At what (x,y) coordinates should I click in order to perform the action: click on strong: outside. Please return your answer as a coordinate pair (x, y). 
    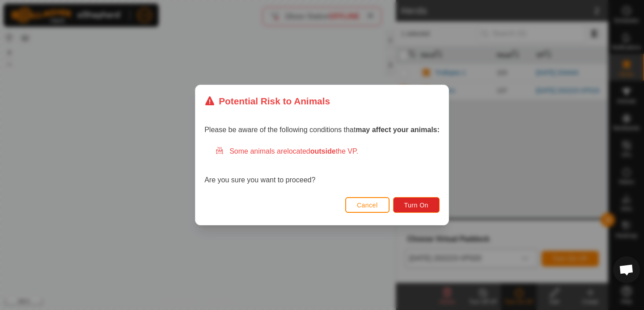
    Looking at the image, I should click on (323, 151).